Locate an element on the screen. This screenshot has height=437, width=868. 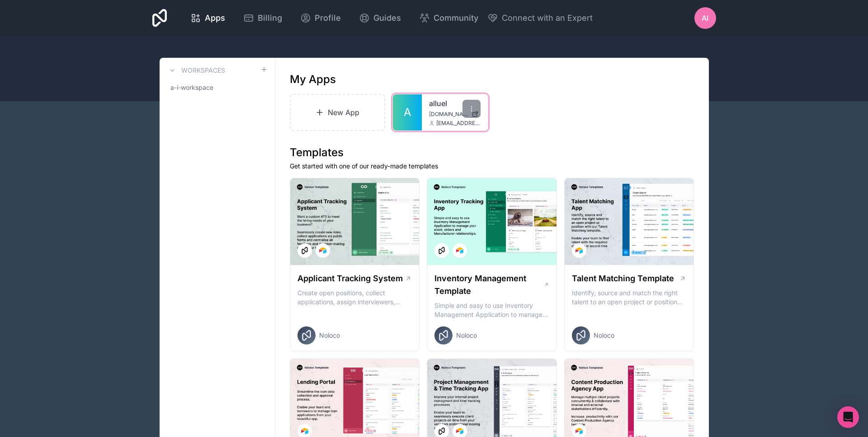
p: Identify, source and match the right talent to an open project or position with our Talent Matchi... is located at coordinates (629, 297).